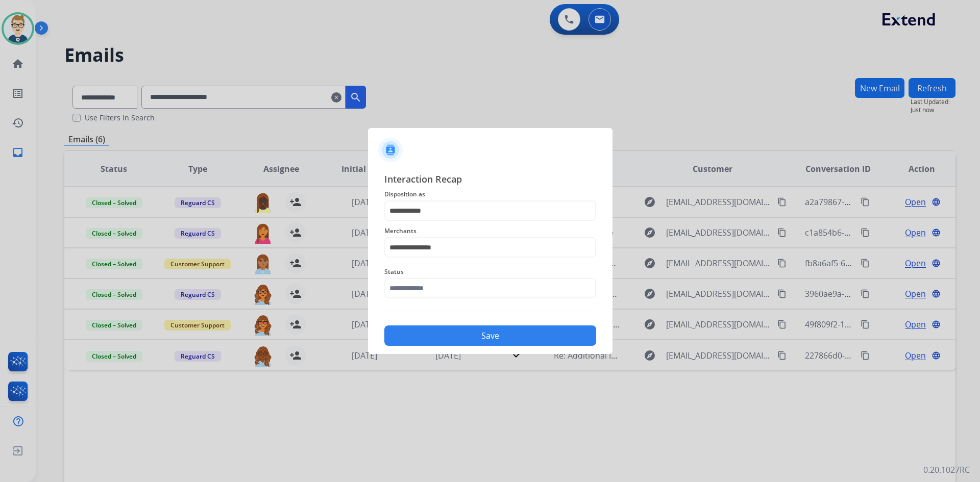 The width and height of the screenshot is (980, 482). Describe the element at coordinates (490, 194) in the screenshot. I see `span: Disposition as` at that location.